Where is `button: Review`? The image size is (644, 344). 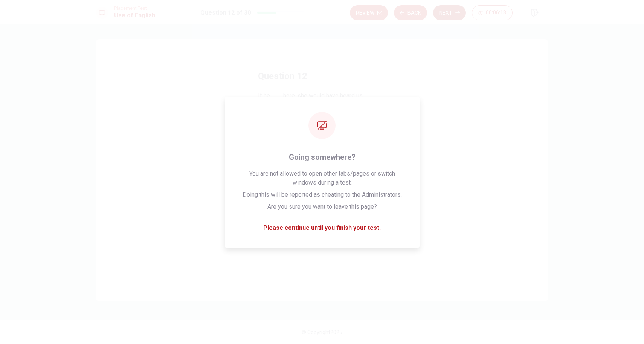
button: Review is located at coordinates (369, 13).